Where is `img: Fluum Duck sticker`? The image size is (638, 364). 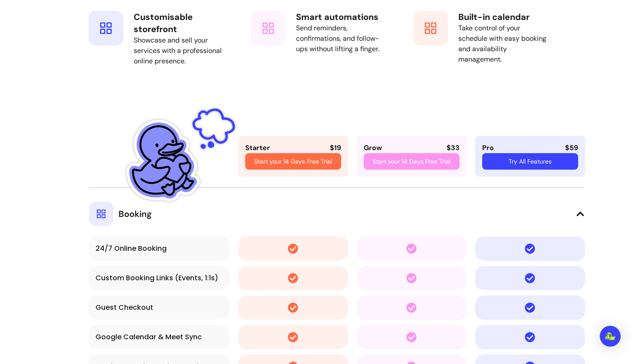
img: Fluum Duck sticker is located at coordinates (181, 155).